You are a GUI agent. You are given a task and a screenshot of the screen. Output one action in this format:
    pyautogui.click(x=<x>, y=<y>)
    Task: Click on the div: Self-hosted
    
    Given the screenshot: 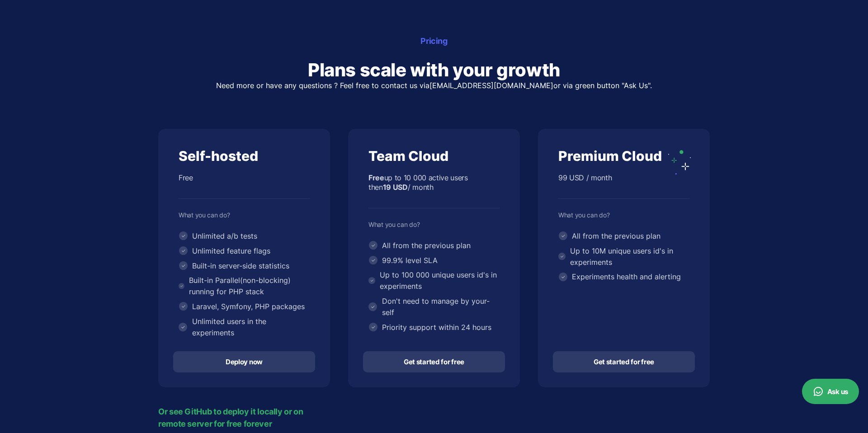 What is the action you would take?
    pyautogui.click(x=244, y=156)
    